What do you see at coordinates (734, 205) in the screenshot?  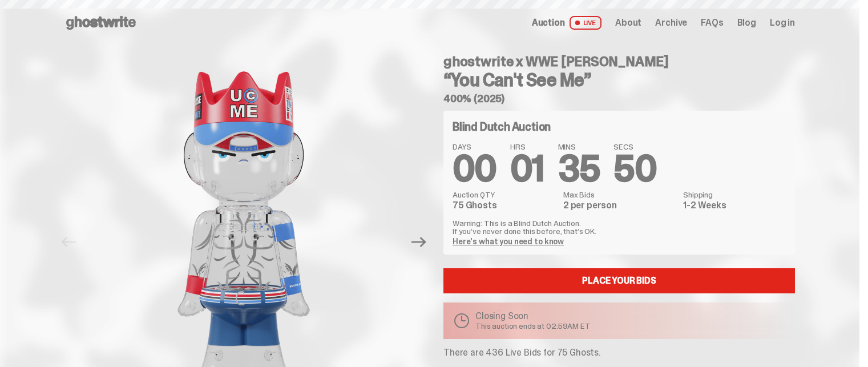 I see `dd: 1-2 Weeks` at bounding box center [734, 205].